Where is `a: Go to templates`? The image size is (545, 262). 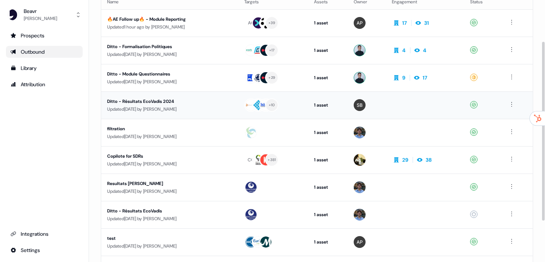 a: Go to templates is located at coordinates (44, 68).